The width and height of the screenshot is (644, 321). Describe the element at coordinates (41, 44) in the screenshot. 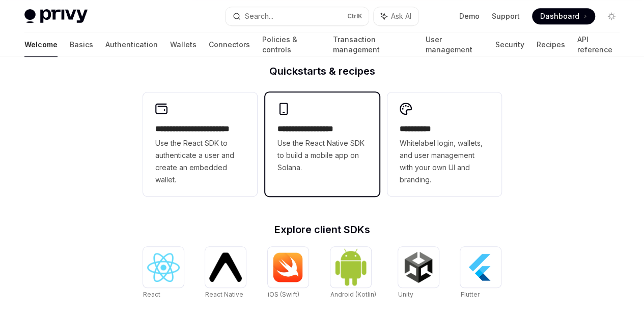

I see `a: Welcome` at that location.